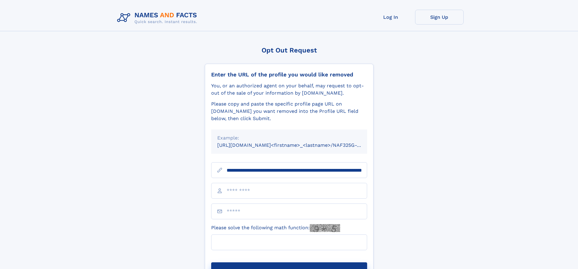  What do you see at coordinates (275, 228) in the screenshot?
I see `label: Please solve the following math function:` at bounding box center [275, 228].